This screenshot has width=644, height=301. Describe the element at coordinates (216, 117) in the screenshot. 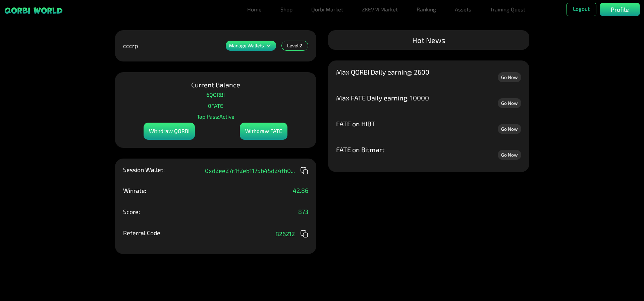

I see `p: Tap Pass: Active` at that location.